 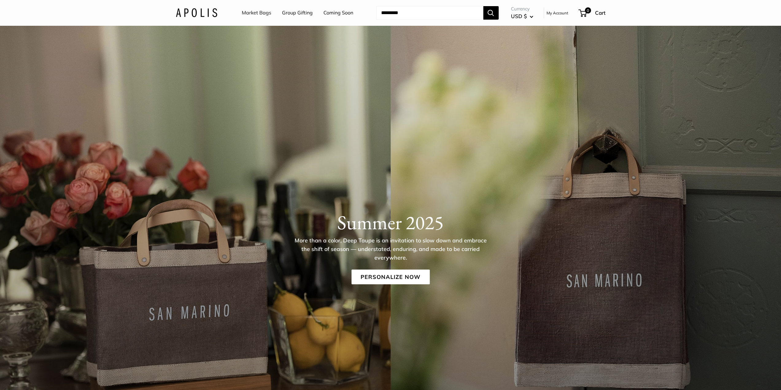 I want to click on a: Group Gifting, so click(x=297, y=13).